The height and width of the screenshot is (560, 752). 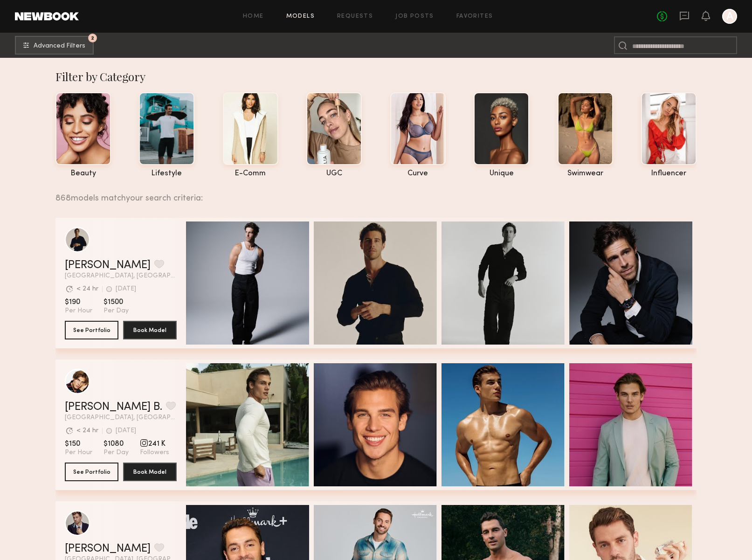 I want to click on div: influencer, so click(x=668, y=173).